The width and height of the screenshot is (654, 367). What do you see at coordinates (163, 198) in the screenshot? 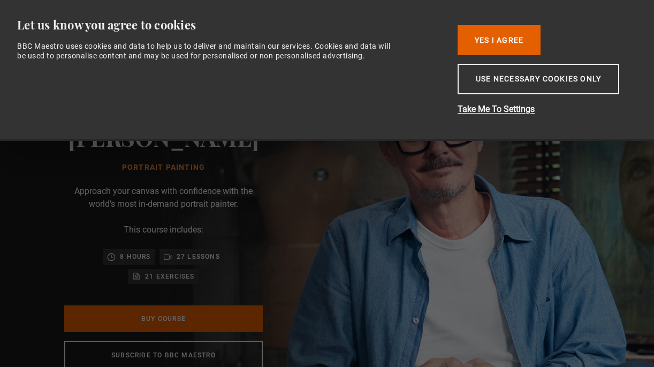
I see `p: Approach your canvas with confidence with the world's most in-demand portrait painter.` at bounding box center [163, 198].